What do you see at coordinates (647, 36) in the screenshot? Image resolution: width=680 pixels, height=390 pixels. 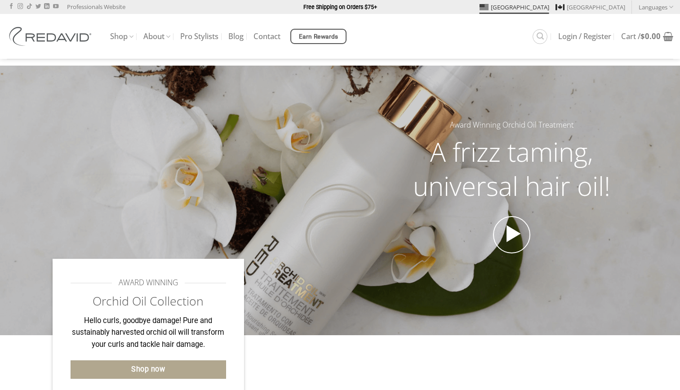 I see `a: Cart /$0.00` at bounding box center [647, 36].